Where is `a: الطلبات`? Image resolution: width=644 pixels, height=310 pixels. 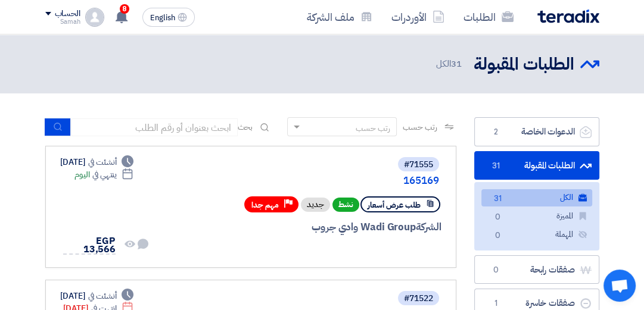
a: الطلبات is located at coordinates (489, 16).